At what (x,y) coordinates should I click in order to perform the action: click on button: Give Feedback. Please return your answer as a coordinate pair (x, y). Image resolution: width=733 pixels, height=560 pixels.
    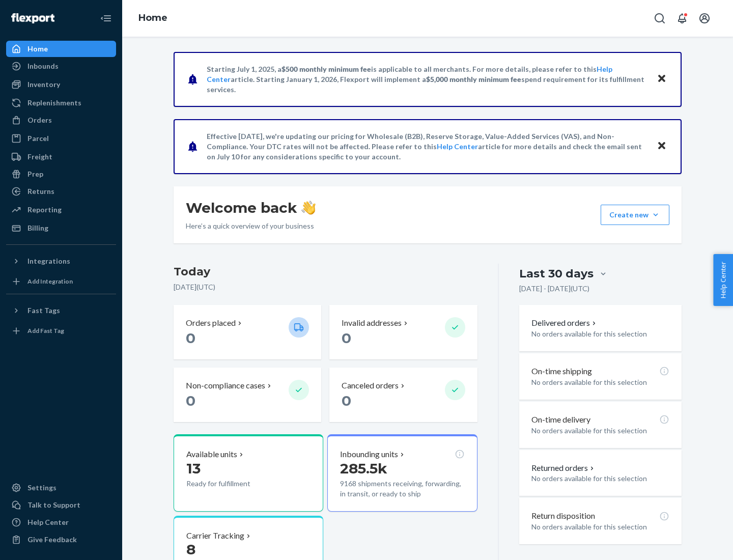
    Looking at the image, I should click on (61, 540).